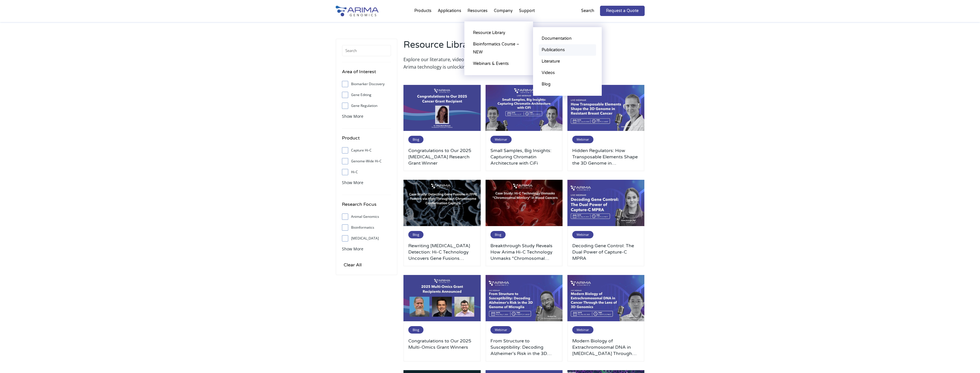 The image size is (980, 373). Describe the element at coordinates (366, 150) in the screenshot. I see `label: Capture Hi-C` at that location.